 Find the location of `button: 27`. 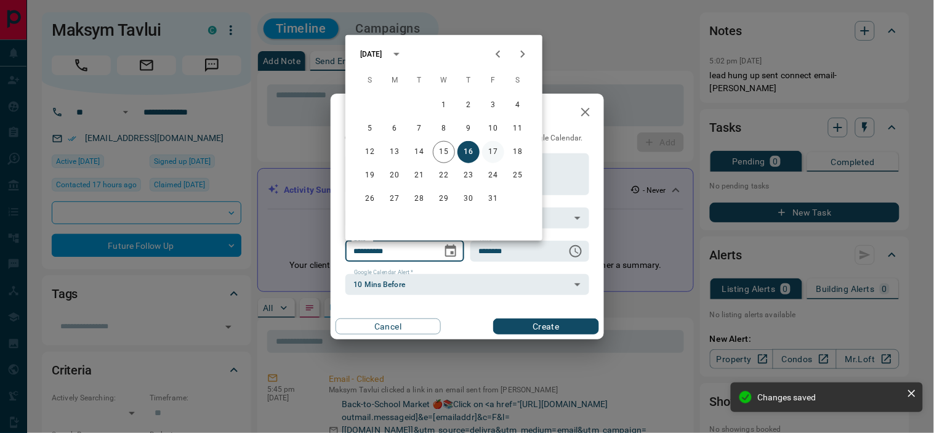

button: 27 is located at coordinates (395, 199).